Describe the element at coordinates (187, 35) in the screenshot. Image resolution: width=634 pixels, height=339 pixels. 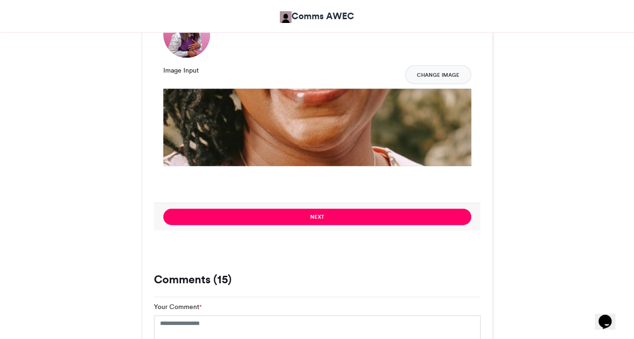
I see `img: 1759732891.479-b2dcae4267c1926e4edbba7f5065fdc4d8f11412.png` at that location.